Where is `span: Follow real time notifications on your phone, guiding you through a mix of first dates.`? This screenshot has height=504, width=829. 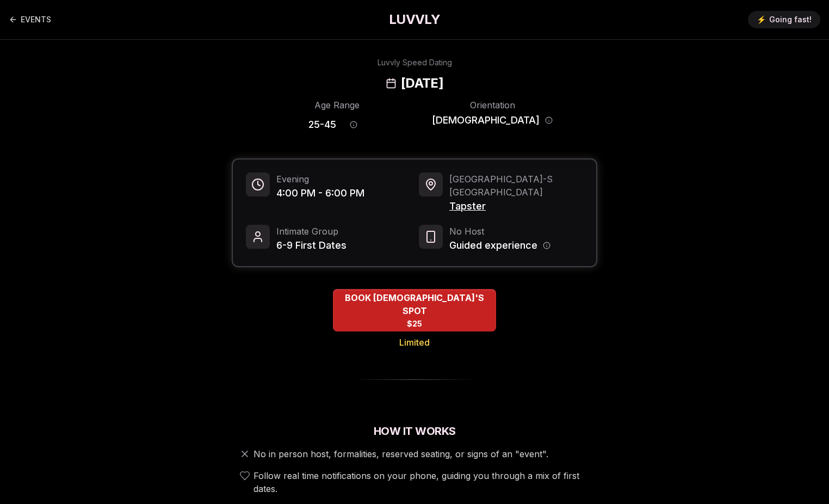 span: Follow real time notifications on your phone, guiding you through a mix of first dates. is located at coordinates (423, 482).